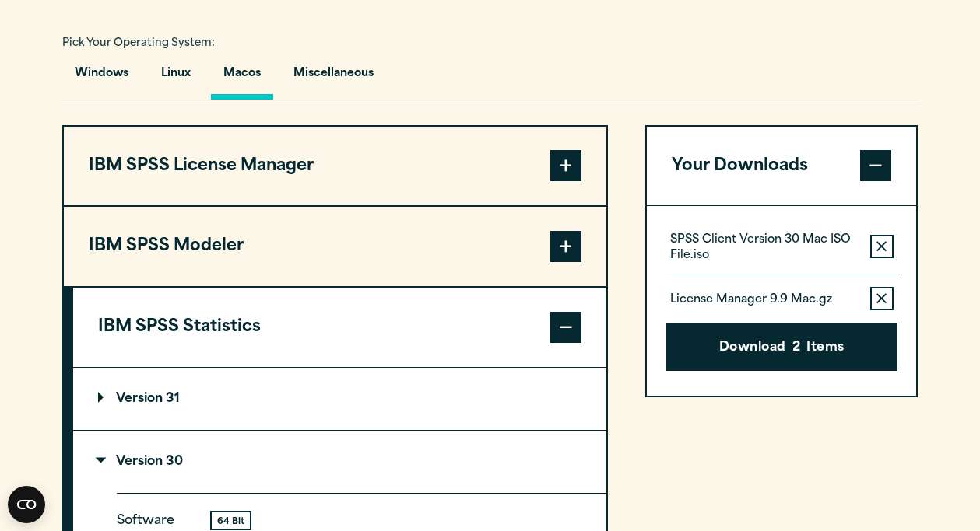  I want to click on p: Version 30, so click(140, 462).